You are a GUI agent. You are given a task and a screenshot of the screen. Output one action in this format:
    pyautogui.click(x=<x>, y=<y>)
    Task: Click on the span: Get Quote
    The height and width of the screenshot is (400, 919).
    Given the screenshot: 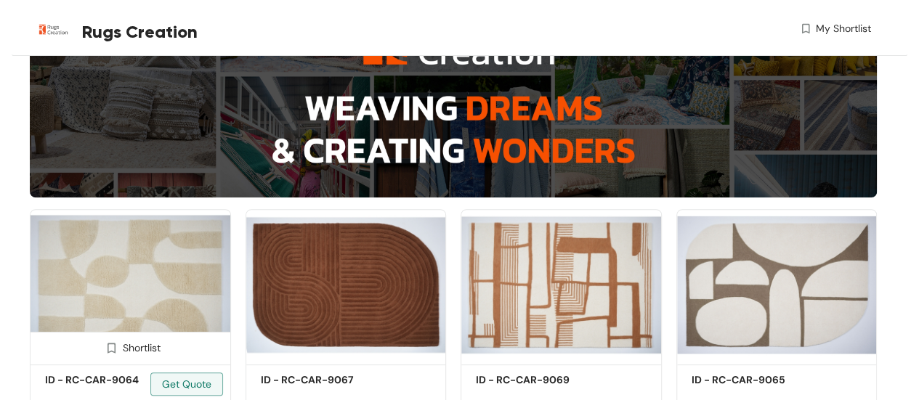 What is the action you would take?
    pyautogui.click(x=187, y=384)
    